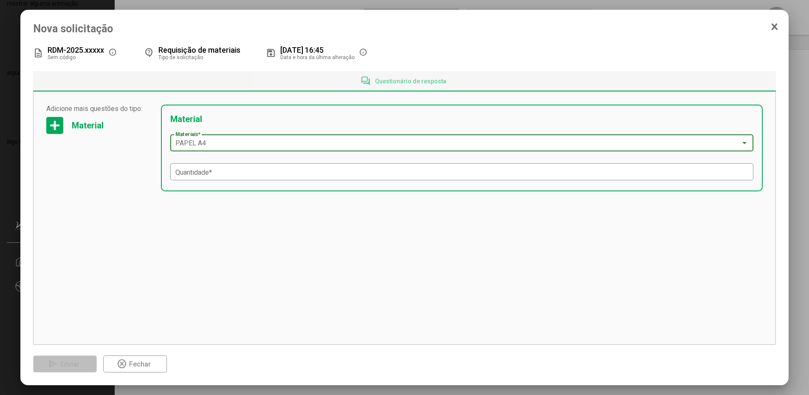  What do you see at coordinates (411, 81) in the screenshot?
I see `font: Questionário de resposta` at bounding box center [411, 81].